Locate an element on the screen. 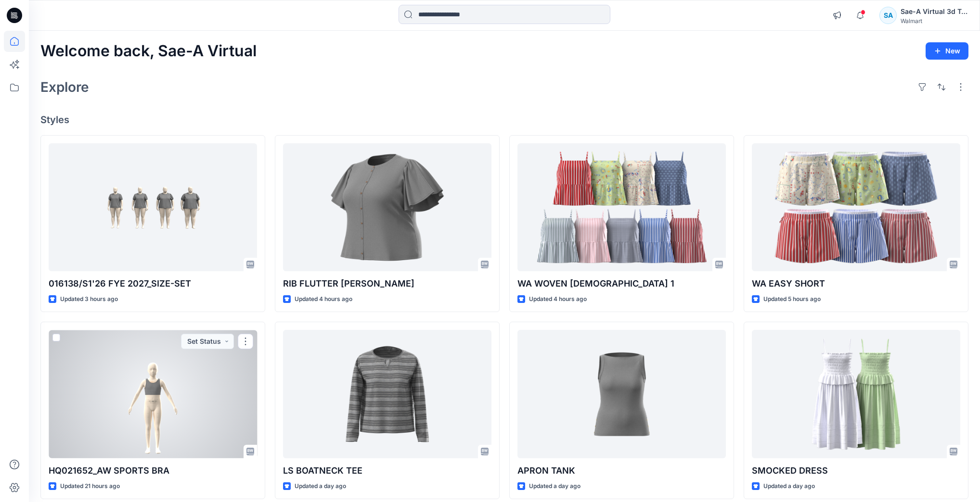 Image resolution: width=980 pixels, height=502 pixels. a: LS BOATNECK TEE is located at coordinates (387, 394).